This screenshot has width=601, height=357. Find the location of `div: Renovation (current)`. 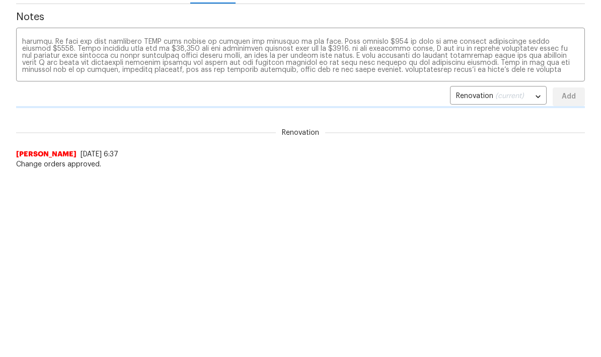

div: Renovation (current) is located at coordinates (498, 97).